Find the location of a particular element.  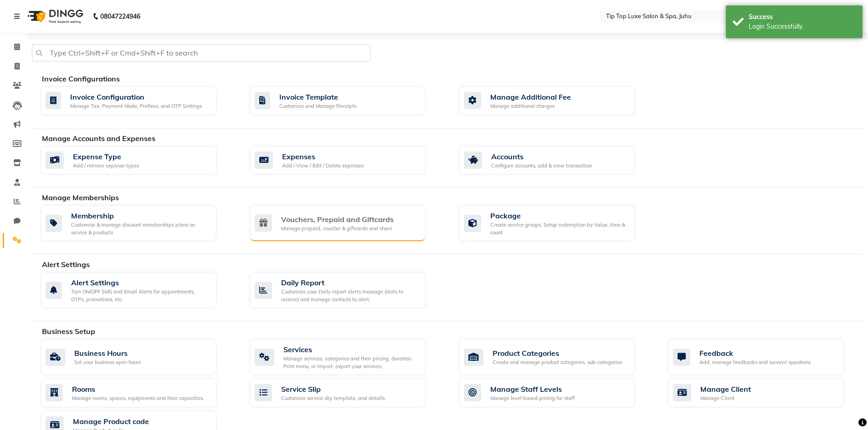

div: Package is located at coordinates (558, 216).